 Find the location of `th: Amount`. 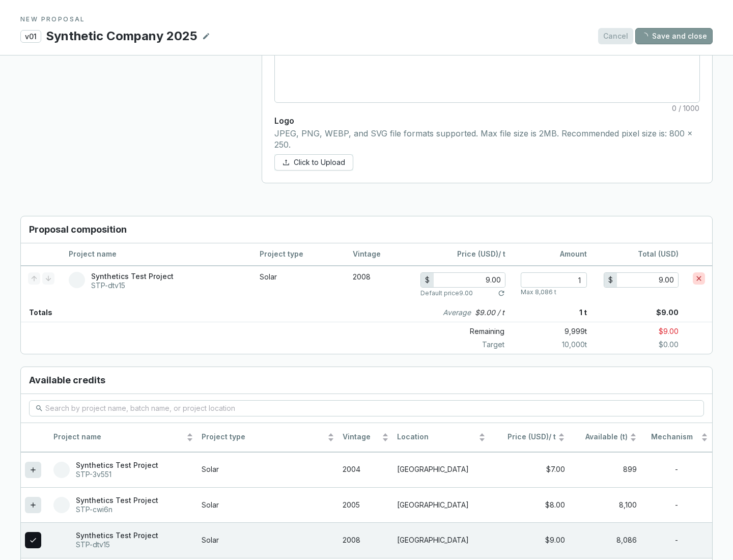

th: Amount is located at coordinates (554, 255).